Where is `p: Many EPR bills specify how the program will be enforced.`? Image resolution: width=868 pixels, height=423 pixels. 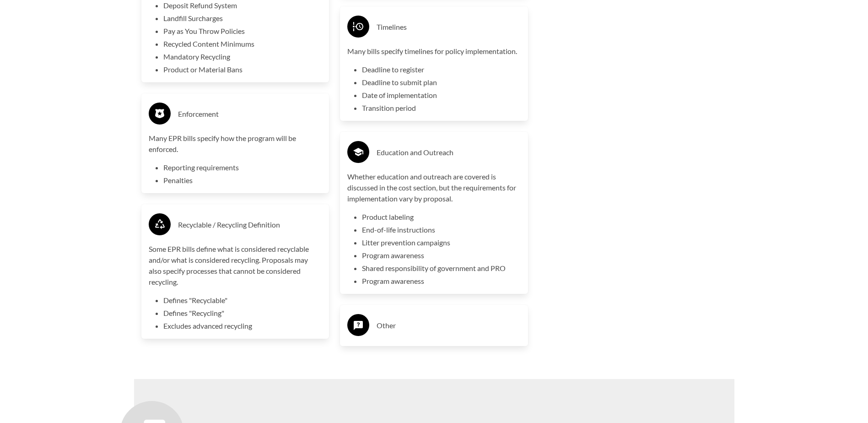
p: Many EPR bills specify how the program will be enforced. is located at coordinates (235, 144).